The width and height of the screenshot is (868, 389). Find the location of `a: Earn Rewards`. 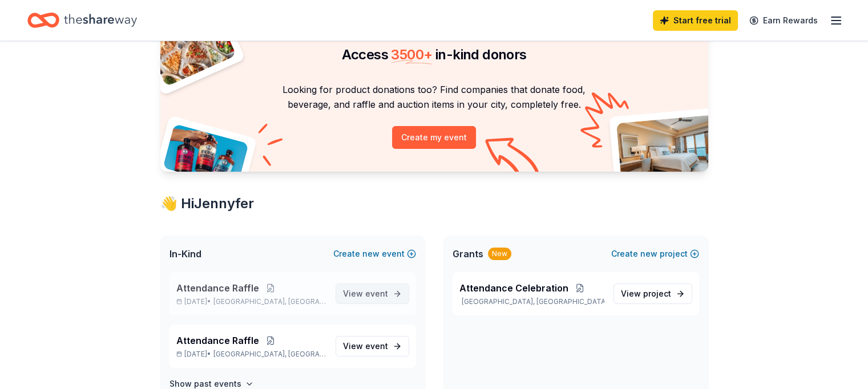

a: Earn Rewards is located at coordinates (783, 21).